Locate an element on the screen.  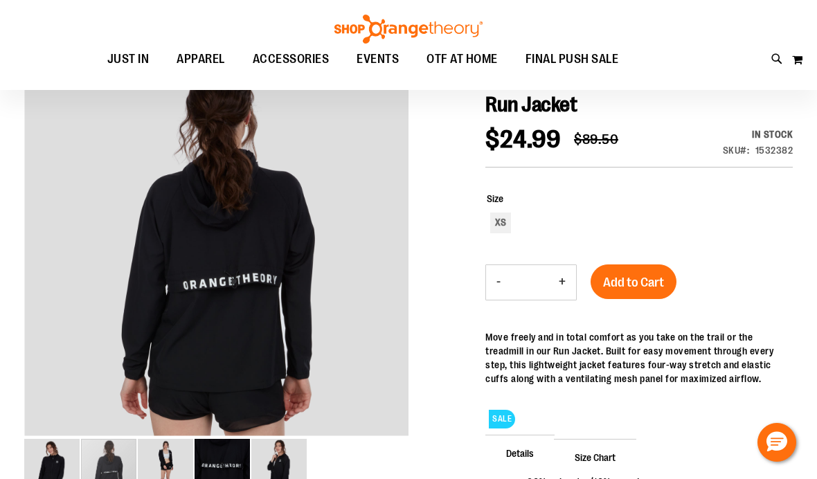
div: 1532382 is located at coordinates (774, 150).